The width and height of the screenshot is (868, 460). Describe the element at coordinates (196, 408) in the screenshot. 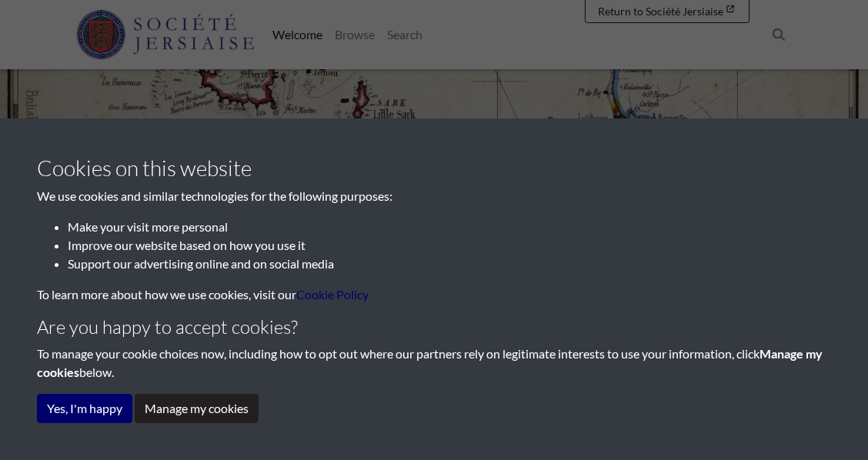

I see `button: Manage my cookies` at that location.